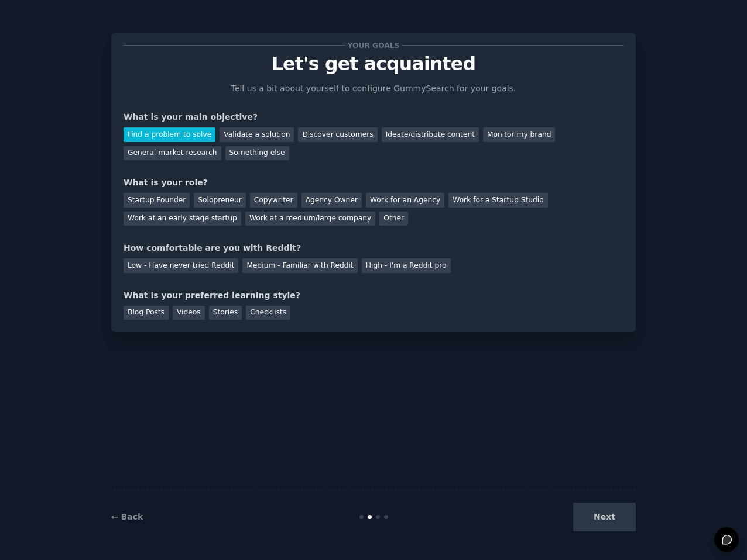 This screenshot has height=560, width=747. Describe the element at coordinates (220, 200) in the screenshot. I see `div: Solopreneur` at that location.